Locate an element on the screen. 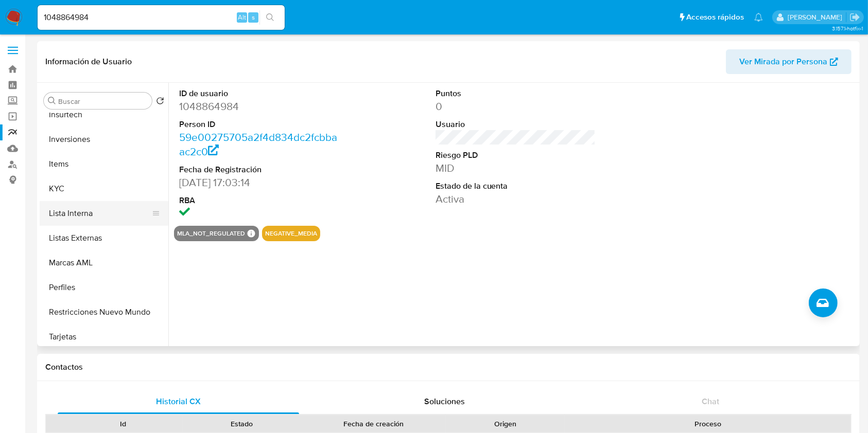  button: Listas Externas is located at coordinates (104, 238).